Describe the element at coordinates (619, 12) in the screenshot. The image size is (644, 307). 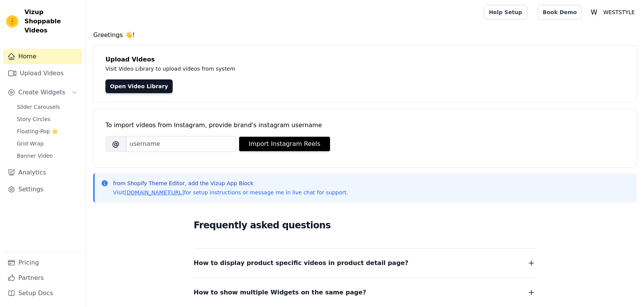
I see `p: WESTSTYLE` at that location.